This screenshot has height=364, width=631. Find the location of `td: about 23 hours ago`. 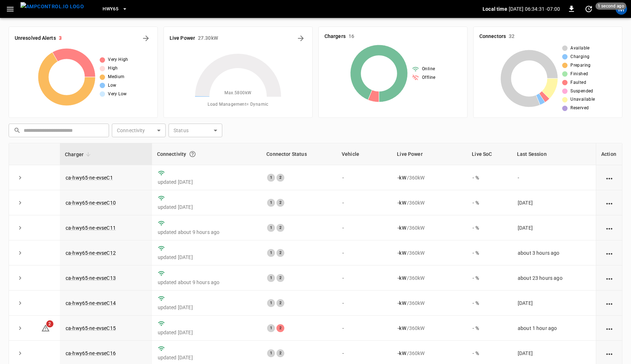

td: about 23 hours ago is located at coordinates (554, 278).